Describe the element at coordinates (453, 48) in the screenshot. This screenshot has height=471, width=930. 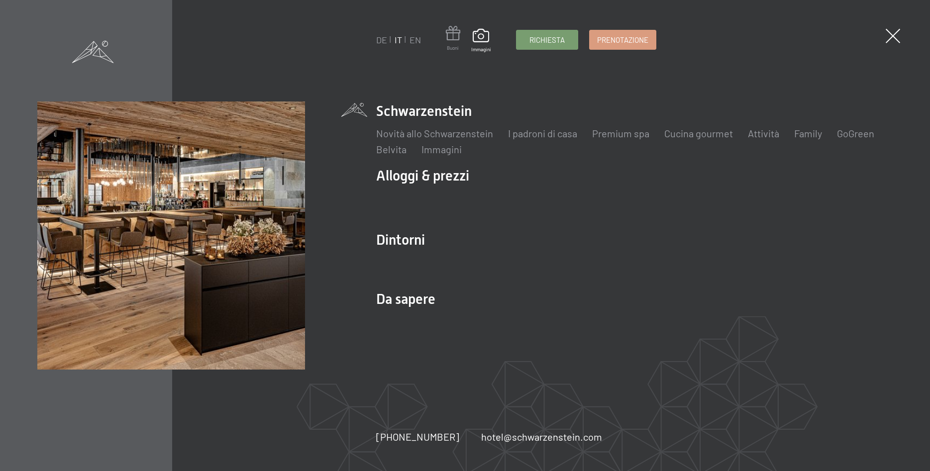
I see `span: Buoni` at that location.